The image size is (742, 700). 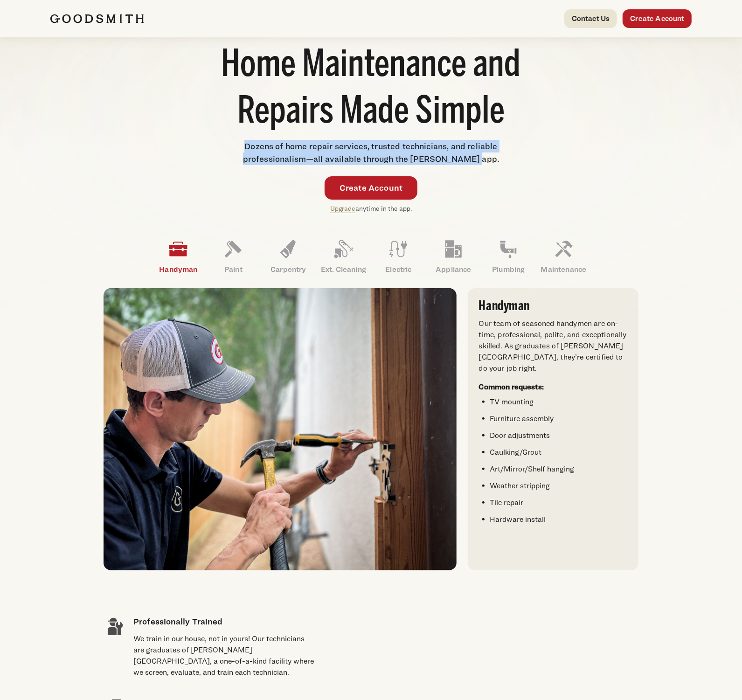 I want to click on h1: Home Maintenance and Repairs Made Simple, so click(x=371, y=89).